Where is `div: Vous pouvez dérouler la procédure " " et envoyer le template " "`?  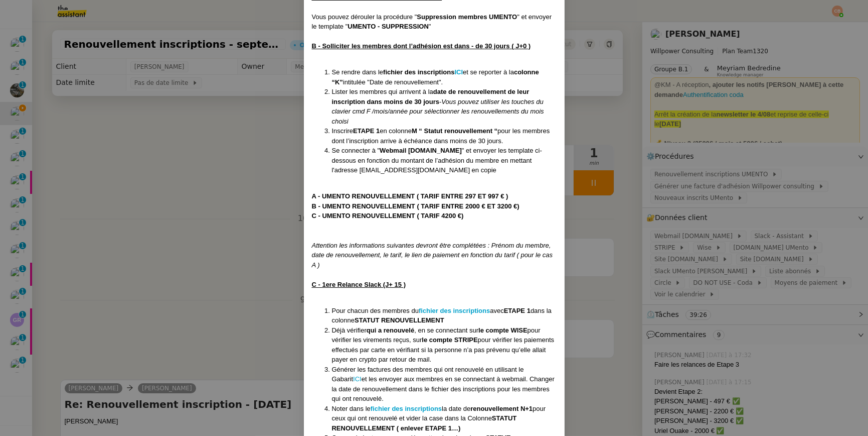
div: Vous pouvez dérouler la procédure " " et envoyer le template " " is located at coordinates (434, 22).